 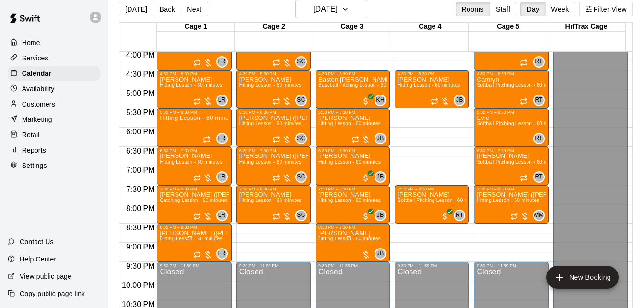 What do you see at coordinates (541, 215) in the screenshot?
I see `span: Melissa Martinez` at bounding box center [541, 215].